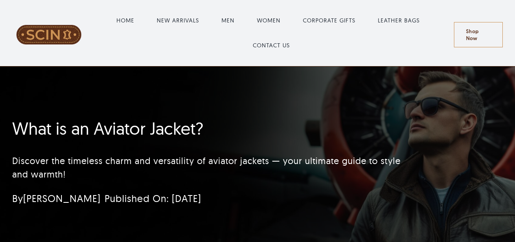  What do you see at coordinates (269, 20) in the screenshot?
I see `span: WOMEN` at bounding box center [269, 20].